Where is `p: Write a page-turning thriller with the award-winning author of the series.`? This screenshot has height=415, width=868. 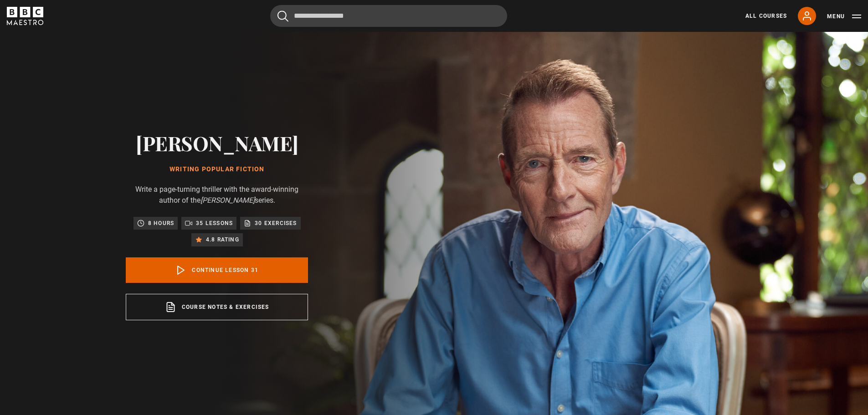
p: Write a page-turning thriller with the award-winning author of the series. is located at coordinates (217, 195).